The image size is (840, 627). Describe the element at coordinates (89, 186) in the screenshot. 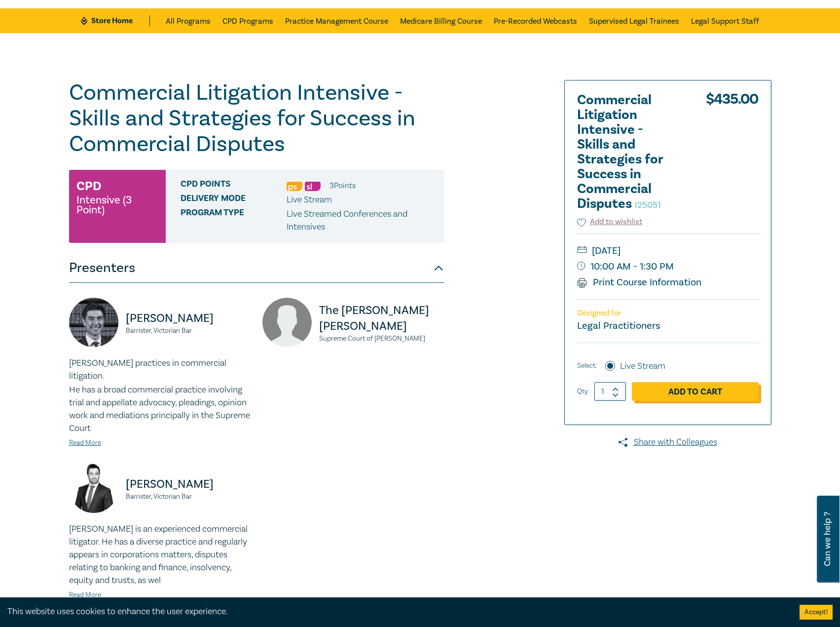

I see `h3: CPD` at that location.